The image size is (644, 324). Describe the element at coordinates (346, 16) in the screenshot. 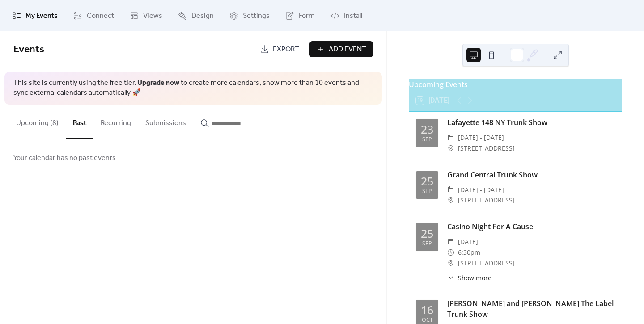

I see `a: Install` at that location.